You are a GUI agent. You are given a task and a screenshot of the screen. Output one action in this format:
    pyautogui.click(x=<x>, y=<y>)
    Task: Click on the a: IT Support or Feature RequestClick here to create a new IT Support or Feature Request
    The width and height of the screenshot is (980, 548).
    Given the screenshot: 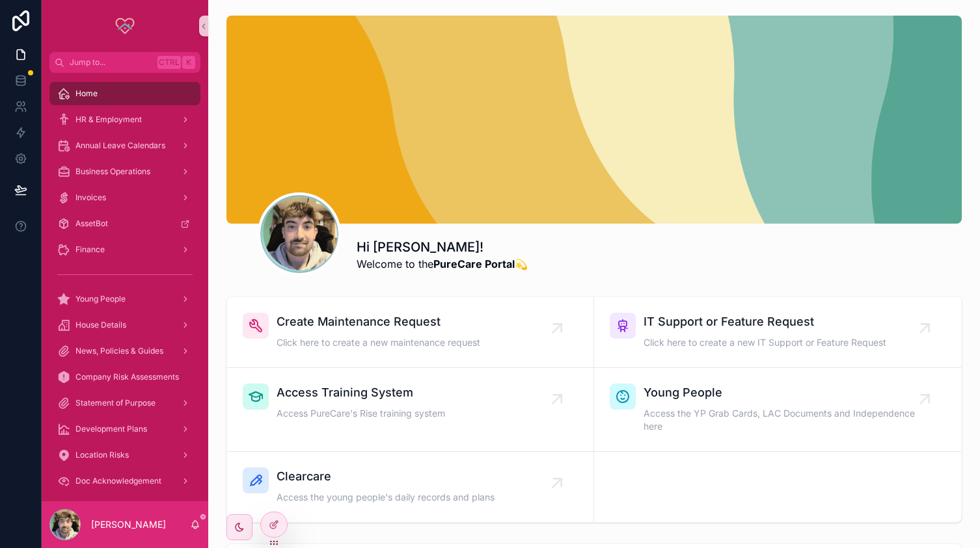 What is the action you would take?
    pyautogui.click(x=777, y=333)
    